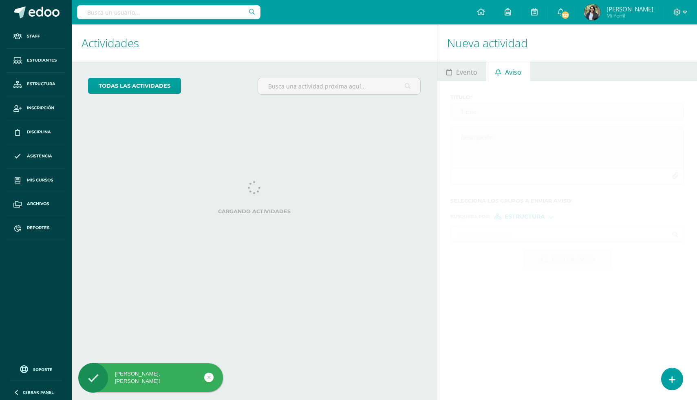 This screenshot has height=400, width=697. Describe the element at coordinates (567, 112) in the screenshot. I see `input: Titulo` at that location.